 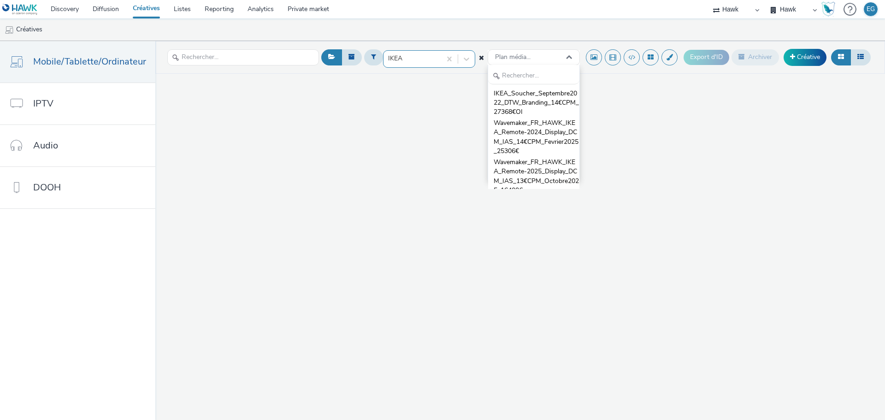 What do you see at coordinates (47, 187) in the screenshot?
I see `span: DOOH` at bounding box center [47, 187].